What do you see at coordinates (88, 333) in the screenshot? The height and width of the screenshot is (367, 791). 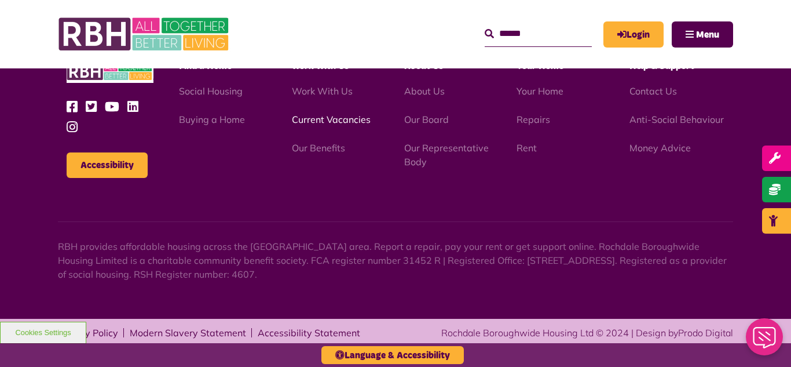 I see `a: Privacy Policy` at bounding box center [88, 333].